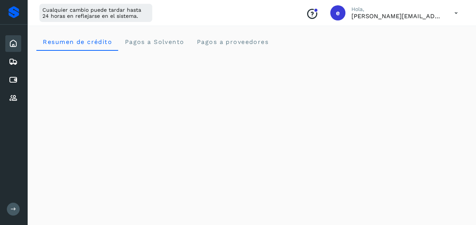  Describe the element at coordinates (13, 80) in the screenshot. I see `div: Cuentas por pagar` at that location.